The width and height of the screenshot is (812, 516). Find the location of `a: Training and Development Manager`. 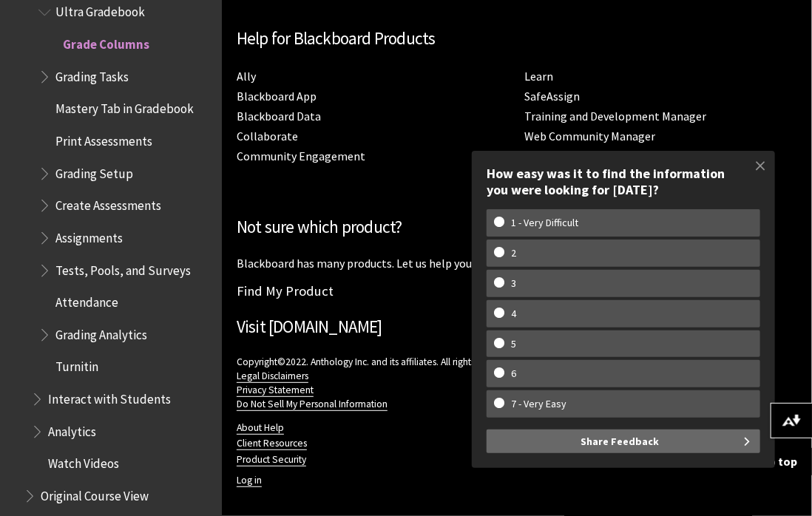

a: Training and Development Manager is located at coordinates (615, 116).